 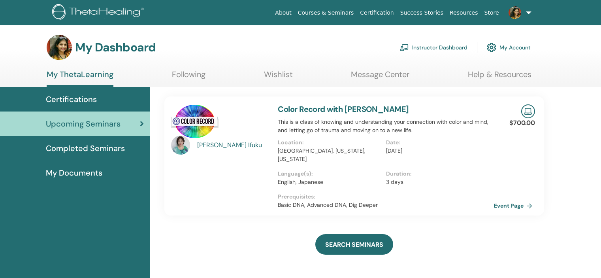 What do you see at coordinates (71, 99) in the screenshot?
I see `span: Certifications` at bounding box center [71, 99].